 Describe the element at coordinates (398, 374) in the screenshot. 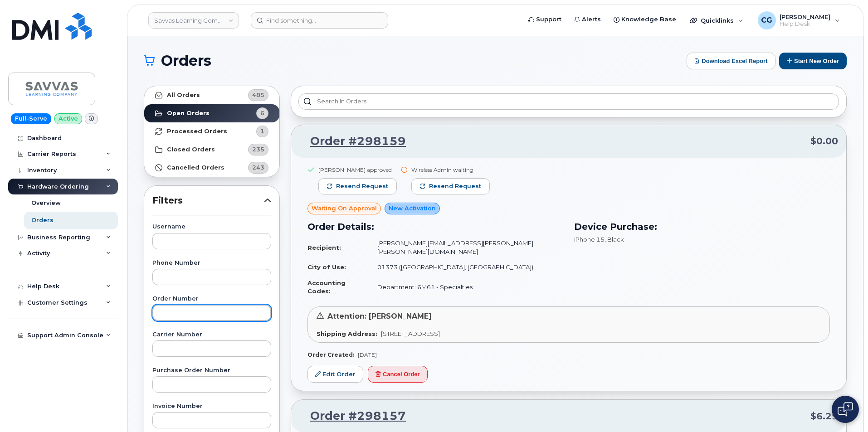

I see `button: Cancel Order` at that location.